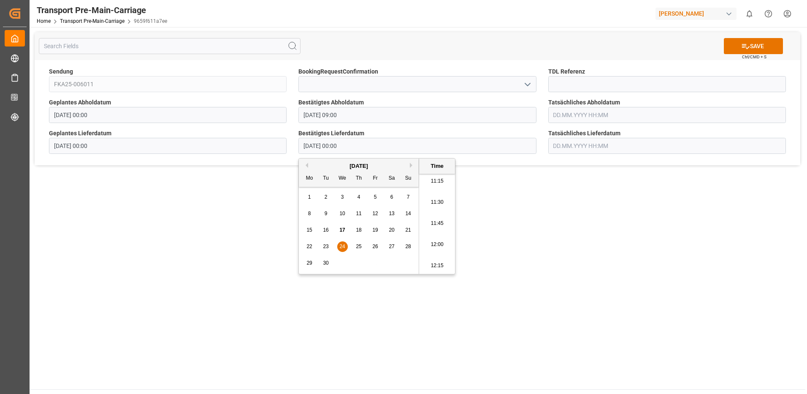  What do you see at coordinates (527, 84) in the screenshot?
I see `button: open menu` at bounding box center [527, 84].